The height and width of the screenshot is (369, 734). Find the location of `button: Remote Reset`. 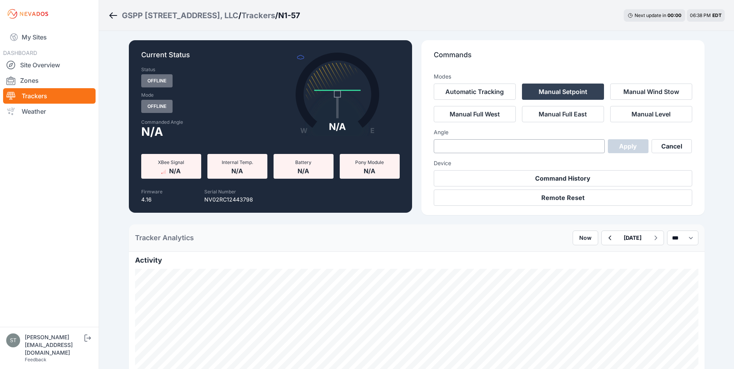

button: Remote Reset is located at coordinates (563, 198).